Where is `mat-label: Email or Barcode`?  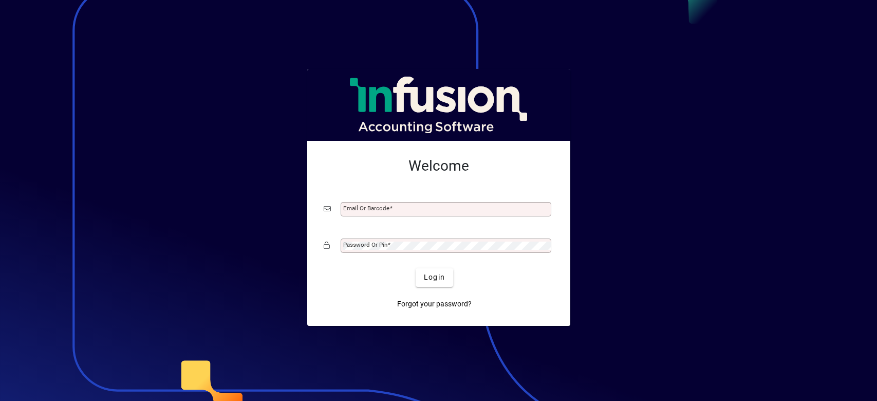 mat-label: Email or Barcode is located at coordinates (366, 208).